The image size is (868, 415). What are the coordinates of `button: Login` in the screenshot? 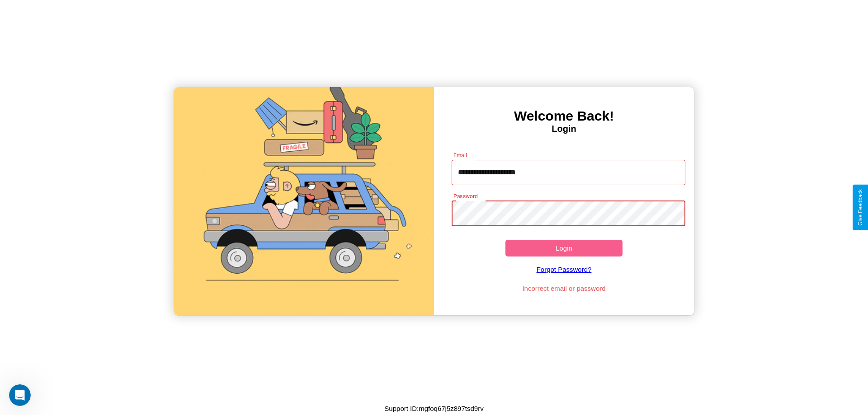 It's located at (564, 248).